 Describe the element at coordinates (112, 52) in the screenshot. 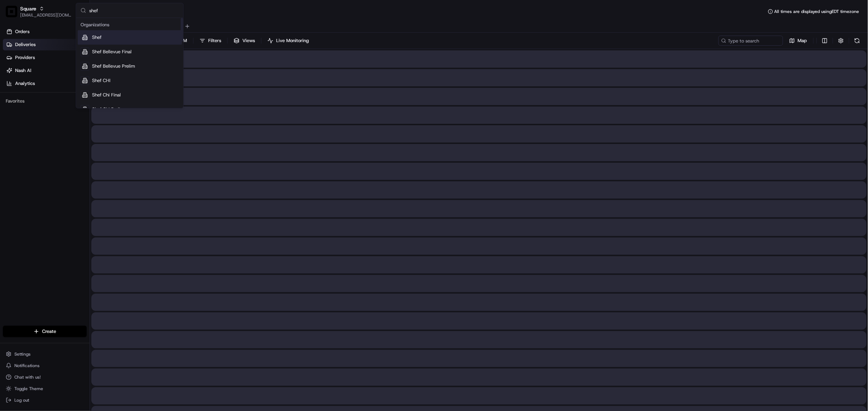

I see `span: Shef Bellevue Final` at that location.